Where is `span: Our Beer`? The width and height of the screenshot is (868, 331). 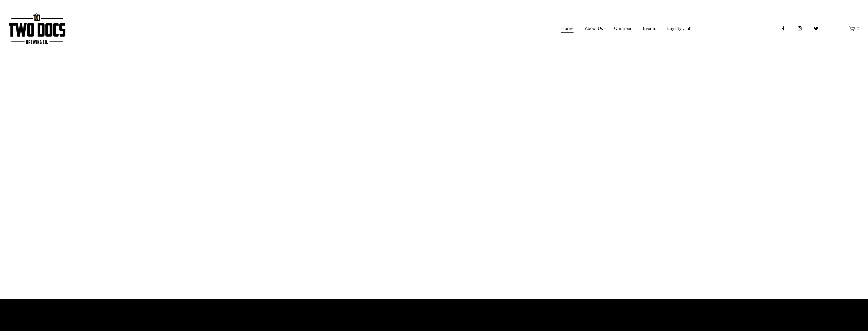
span: Our Beer is located at coordinates (623, 28).